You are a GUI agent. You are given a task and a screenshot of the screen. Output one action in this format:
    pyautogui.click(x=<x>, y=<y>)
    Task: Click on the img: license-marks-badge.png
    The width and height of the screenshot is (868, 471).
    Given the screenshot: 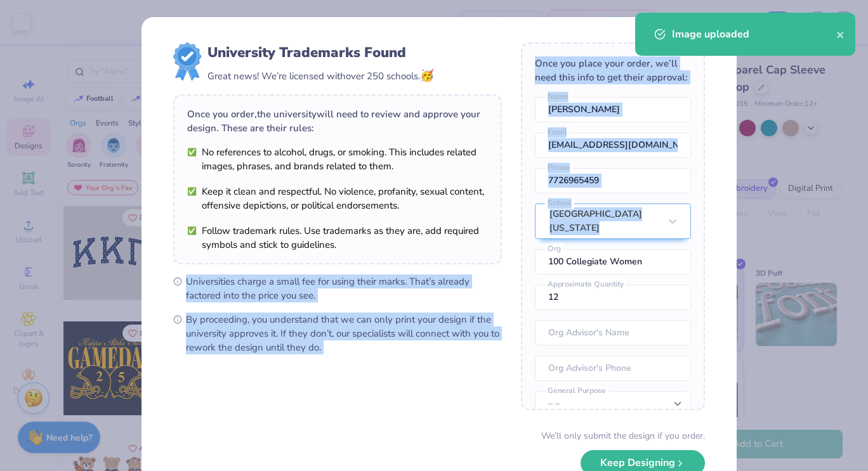 What is the action you would take?
    pyautogui.click(x=187, y=61)
    